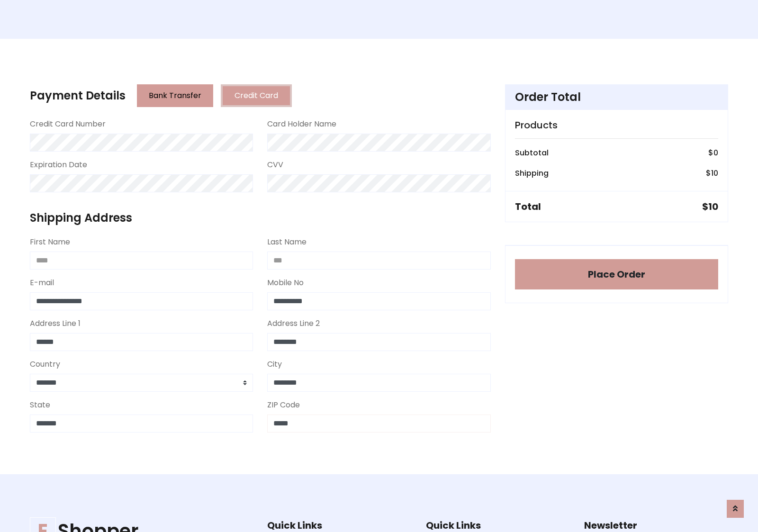 The height and width of the screenshot is (532, 758). I want to click on h4: Order Total, so click(616, 97).